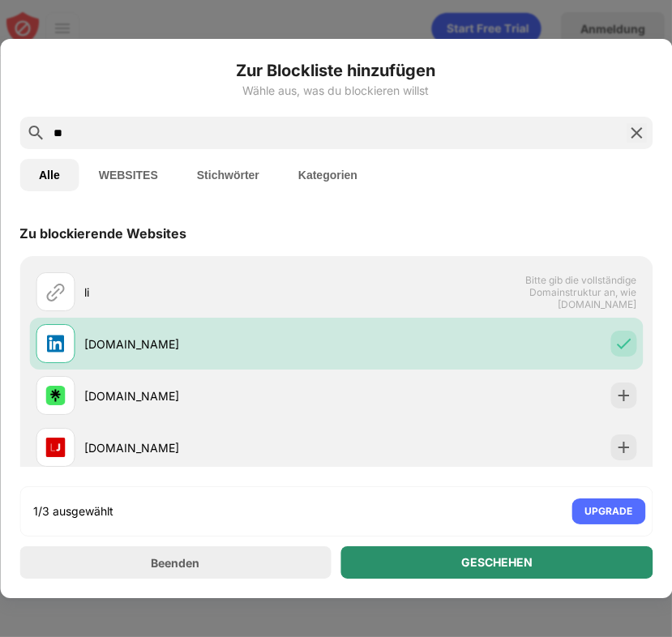 Image resolution: width=672 pixels, height=637 pixels. What do you see at coordinates (608, 511) in the screenshot?
I see `div: UPGRADE` at bounding box center [608, 511].